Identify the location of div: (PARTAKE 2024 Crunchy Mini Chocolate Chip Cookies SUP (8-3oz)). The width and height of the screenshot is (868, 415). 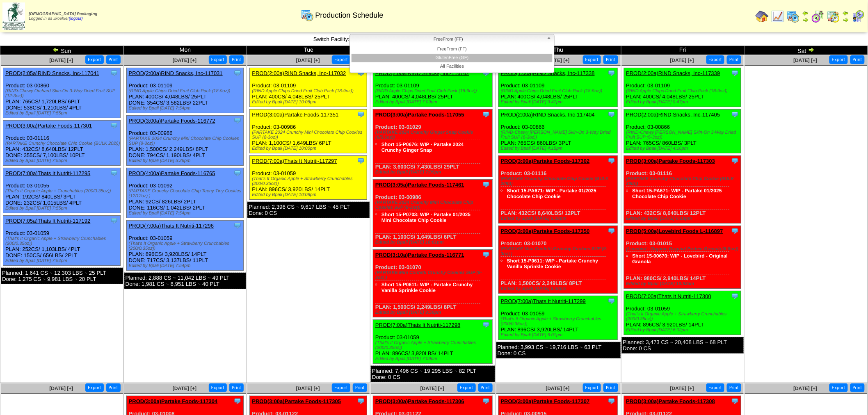
(309, 135).